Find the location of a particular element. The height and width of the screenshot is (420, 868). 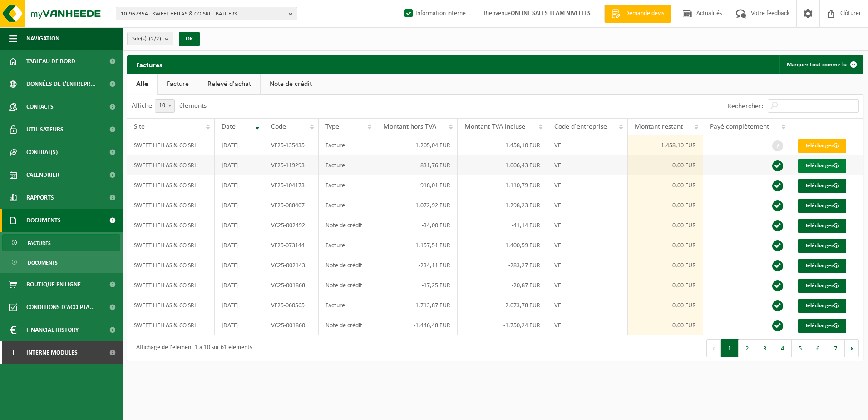

span: Tableau de bord is located at coordinates (51, 61).